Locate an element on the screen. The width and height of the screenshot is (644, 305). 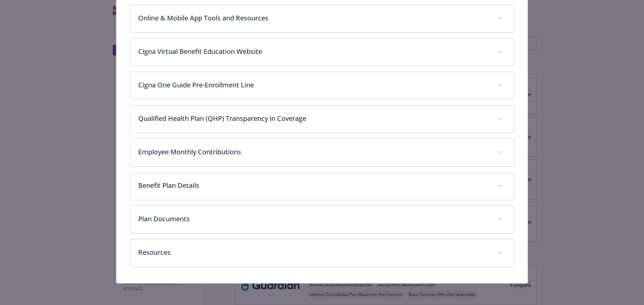
p: Qualified Health Plan (QHP) Transparency in Coverage is located at coordinates (314, 119).